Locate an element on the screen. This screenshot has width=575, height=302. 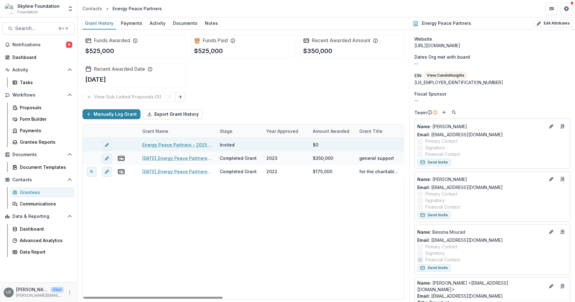
div: Completed Grant is located at coordinates (238, 158).